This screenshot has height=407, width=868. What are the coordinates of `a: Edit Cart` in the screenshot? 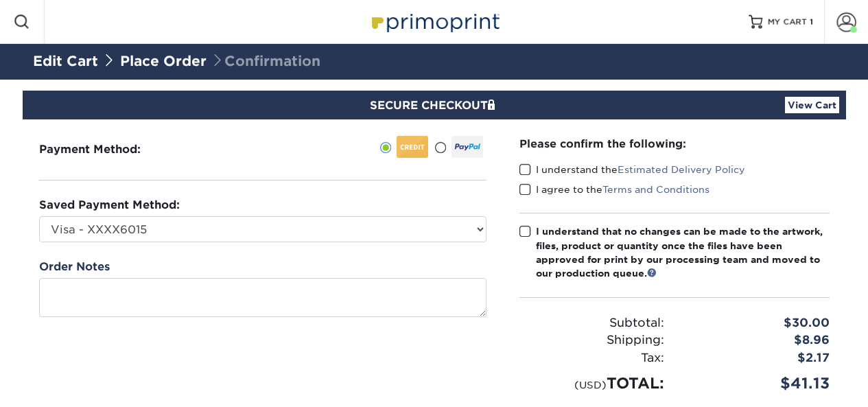 It's located at (65, 61).